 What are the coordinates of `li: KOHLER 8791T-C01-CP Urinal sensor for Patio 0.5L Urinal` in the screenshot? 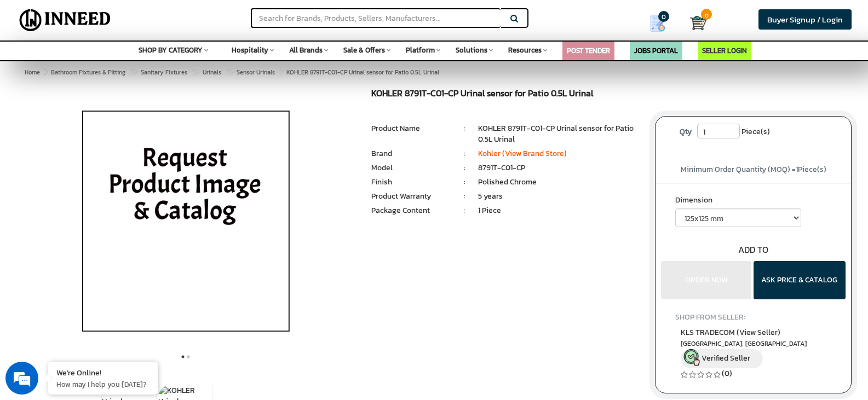 It's located at (558, 134).